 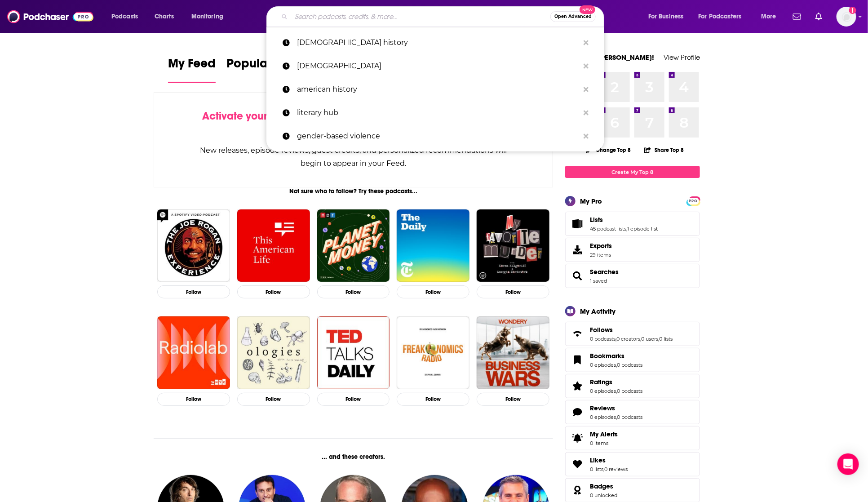 What do you see at coordinates (604, 495) in the screenshot?
I see `a: 0 unlocked` at bounding box center [604, 495].